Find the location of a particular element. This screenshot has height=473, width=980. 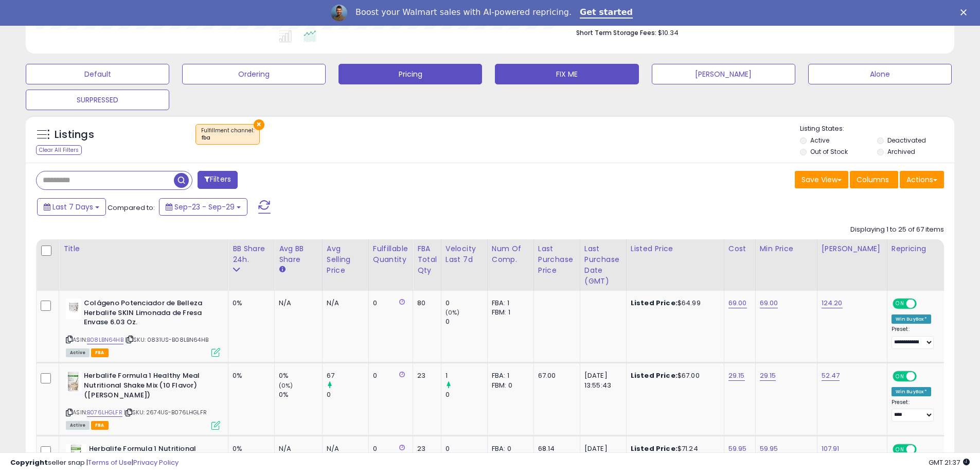

p: Listing States: is located at coordinates (877, 129).